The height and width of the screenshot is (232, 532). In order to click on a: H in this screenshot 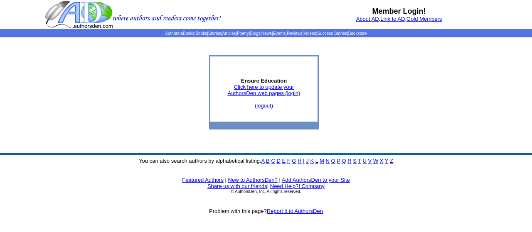, I will do `click(299, 161)`.